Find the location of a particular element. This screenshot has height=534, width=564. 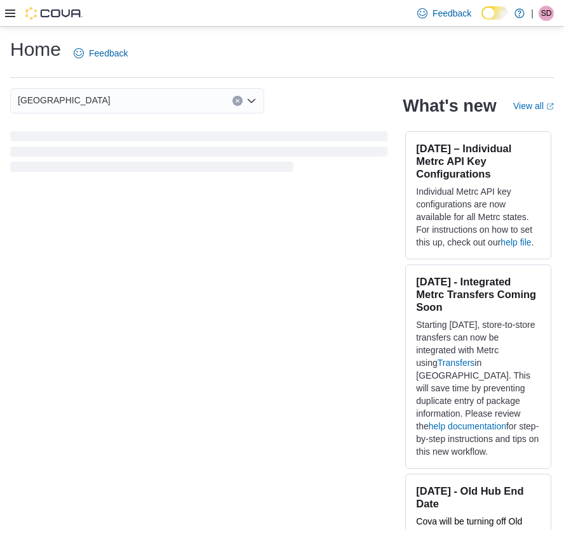

p: Individual Metrc API key configurations are now available for all Metrc states. For instructions ... is located at coordinates (478, 217).